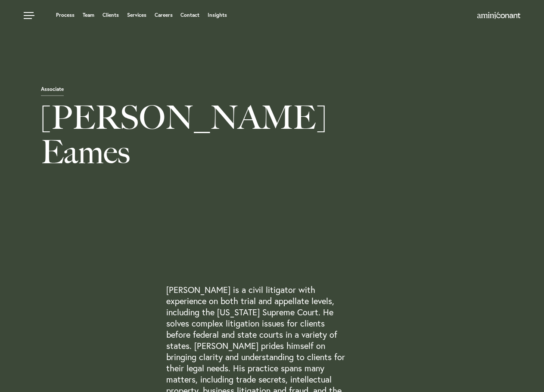 This screenshot has width=544, height=392. What do you see at coordinates (65, 15) in the screenshot?
I see `a: Process` at bounding box center [65, 15].